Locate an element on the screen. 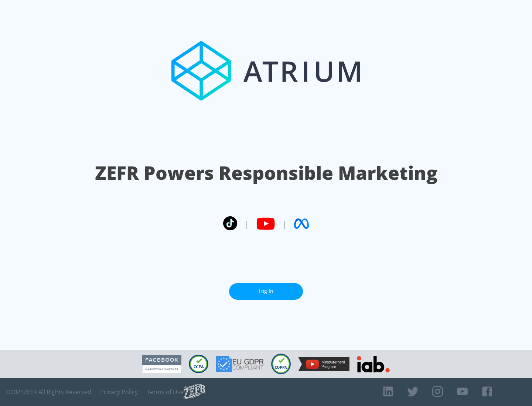 The image size is (532, 406). img: COPPA Compliant is located at coordinates (281, 364).